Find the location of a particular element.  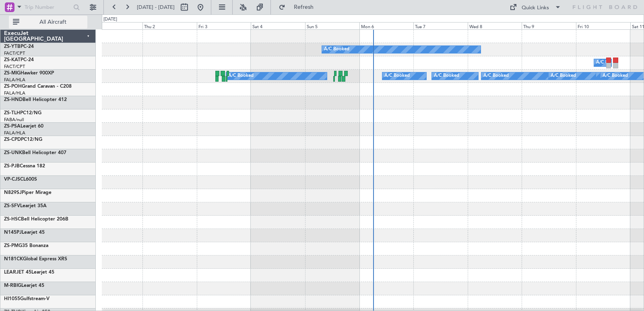

a: HI1055Gulfstream-V is located at coordinates (27, 299).